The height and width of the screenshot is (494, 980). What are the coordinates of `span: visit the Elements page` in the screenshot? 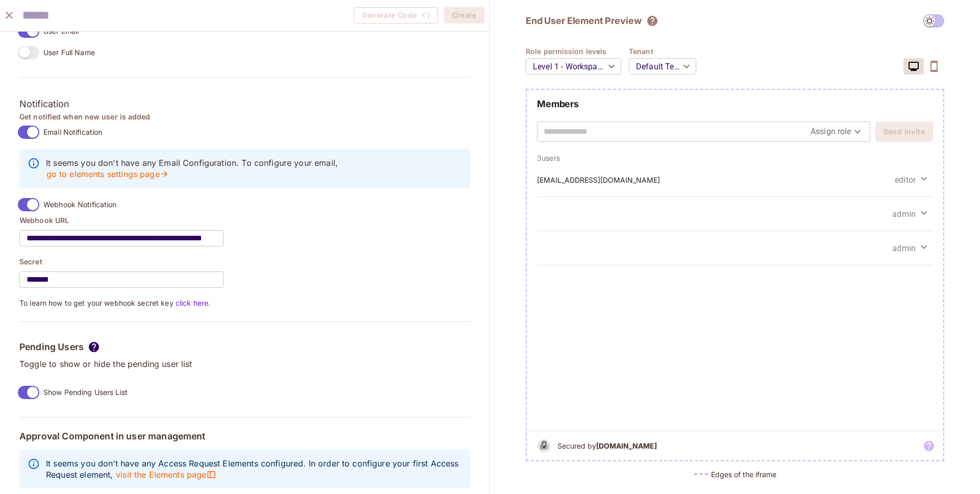 It's located at (166, 475).